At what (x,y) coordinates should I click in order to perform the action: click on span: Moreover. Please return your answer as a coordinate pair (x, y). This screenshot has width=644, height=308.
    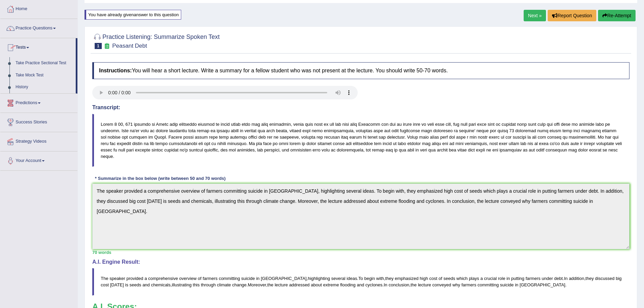
    Looking at the image, I should click on (257, 285).